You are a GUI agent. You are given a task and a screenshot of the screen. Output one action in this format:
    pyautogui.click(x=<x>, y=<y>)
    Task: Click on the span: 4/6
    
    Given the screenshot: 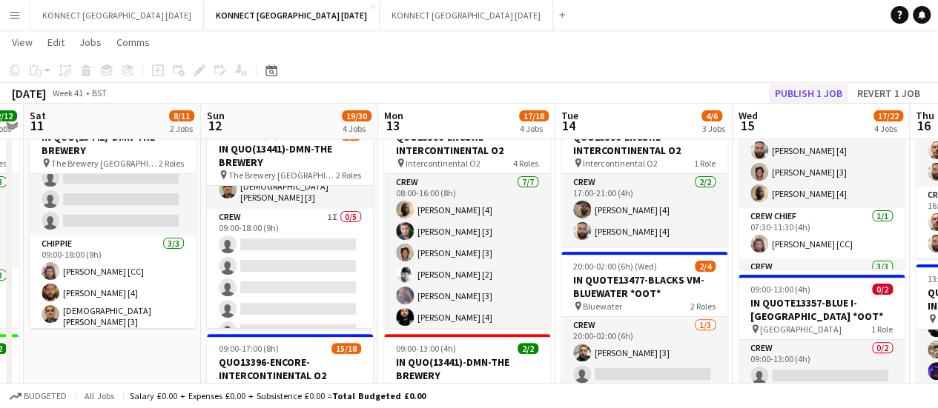 What is the action you would take?
    pyautogui.click(x=712, y=116)
    